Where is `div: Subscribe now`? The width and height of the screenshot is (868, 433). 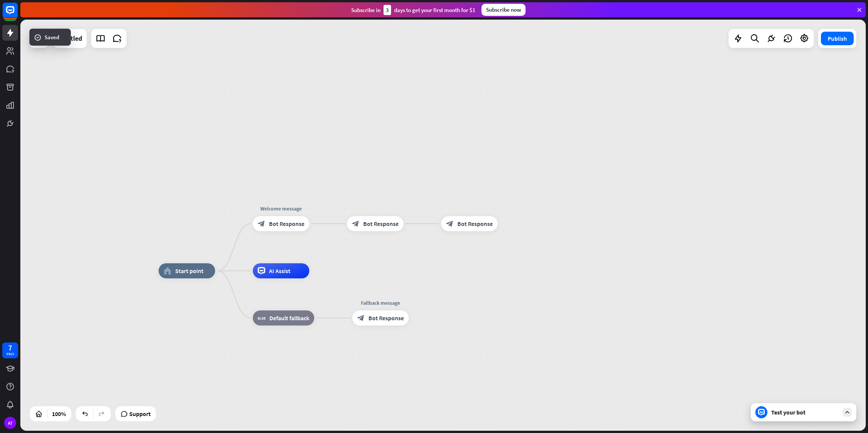
div: Subscribe now is located at coordinates (503, 10).